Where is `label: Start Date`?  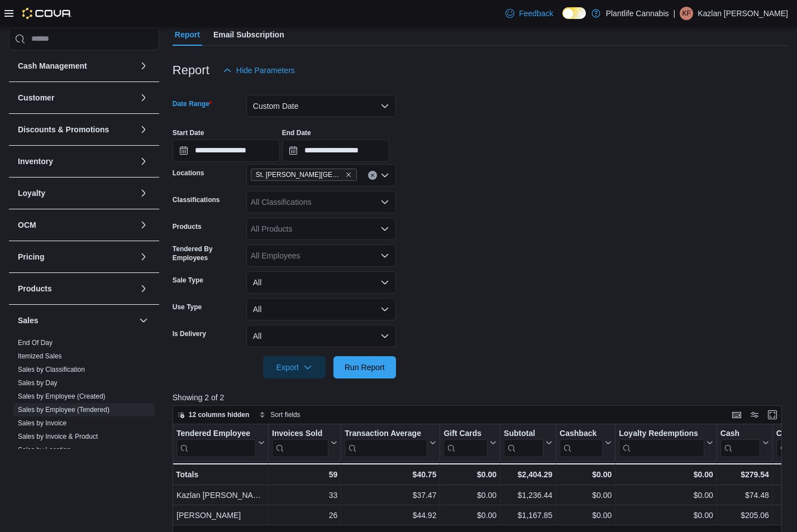
label: Start Date is located at coordinates (188, 132).